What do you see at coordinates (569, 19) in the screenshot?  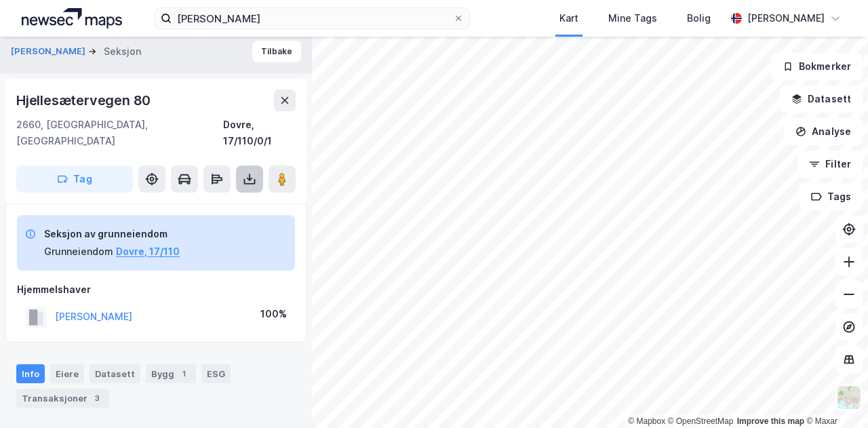 I see `div: Kart` at bounding box center [569, 19].